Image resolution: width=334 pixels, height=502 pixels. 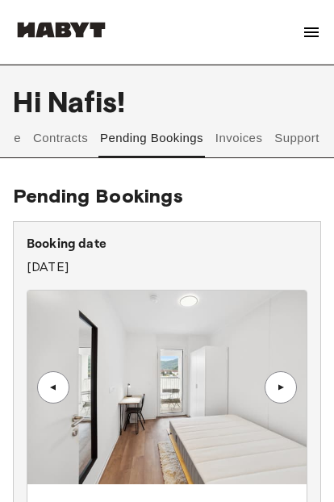 I want to click on p: Booking date, so click(x=167, y=245).